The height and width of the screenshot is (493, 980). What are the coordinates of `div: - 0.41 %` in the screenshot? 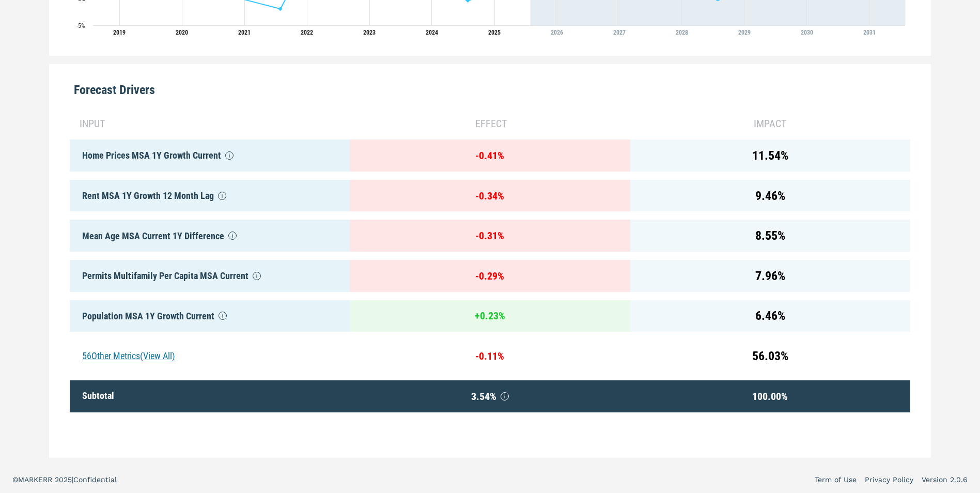 It's located at (490, 156).